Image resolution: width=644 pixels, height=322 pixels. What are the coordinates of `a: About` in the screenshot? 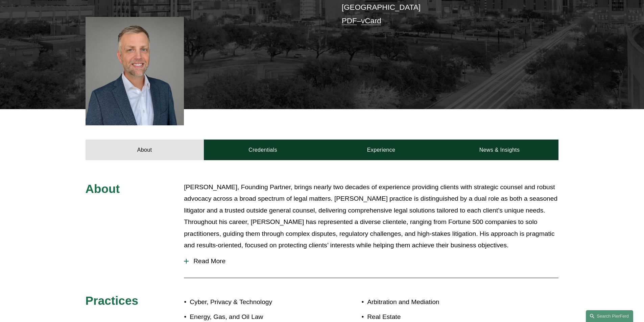 It's located at (144, 150).